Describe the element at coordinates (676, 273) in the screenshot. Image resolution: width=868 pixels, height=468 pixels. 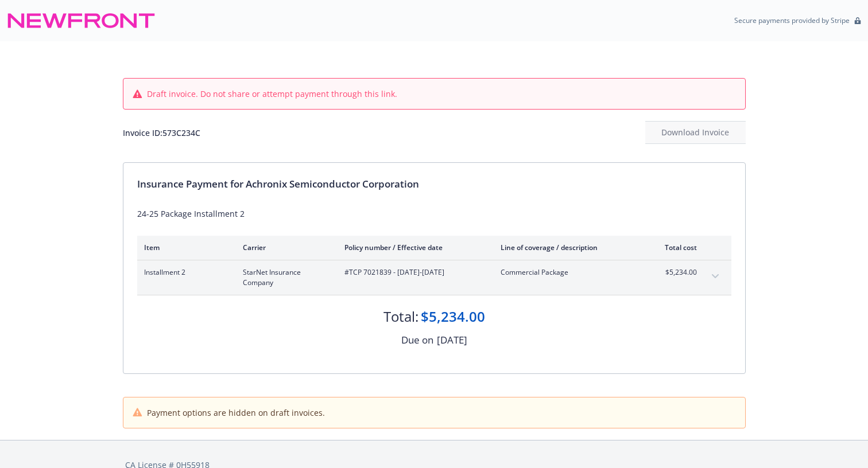
I see `span: $5,234.00` at that location.